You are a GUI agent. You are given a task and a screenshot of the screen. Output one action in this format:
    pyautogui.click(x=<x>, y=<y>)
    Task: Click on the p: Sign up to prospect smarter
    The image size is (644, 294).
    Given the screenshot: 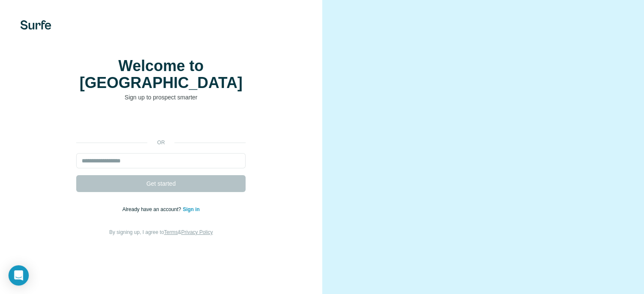 What is the action you would take?
    pyautogui.click(x=161, y=97)
    